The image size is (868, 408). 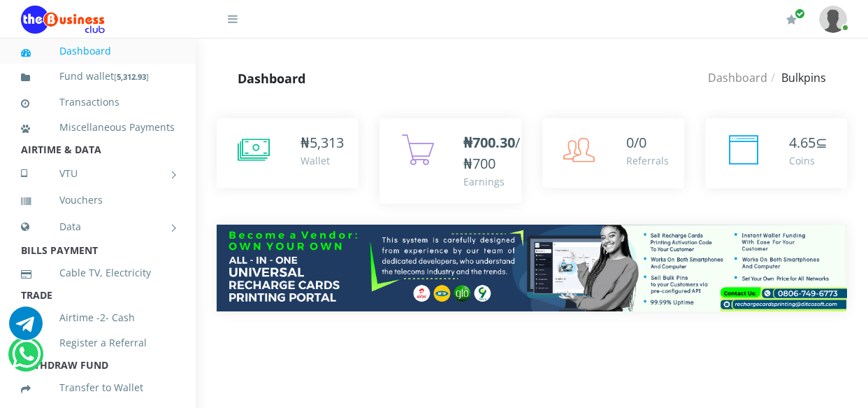 What do you see at coordinates (636, 142) in the screenshot?
I see `span: 0/0` at bounding box center [636, 142].